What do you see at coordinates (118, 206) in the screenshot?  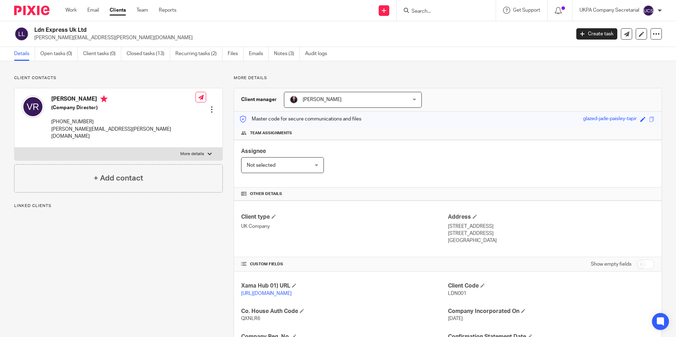 I see `p: Linked clients` at bounding box center [118, 206].